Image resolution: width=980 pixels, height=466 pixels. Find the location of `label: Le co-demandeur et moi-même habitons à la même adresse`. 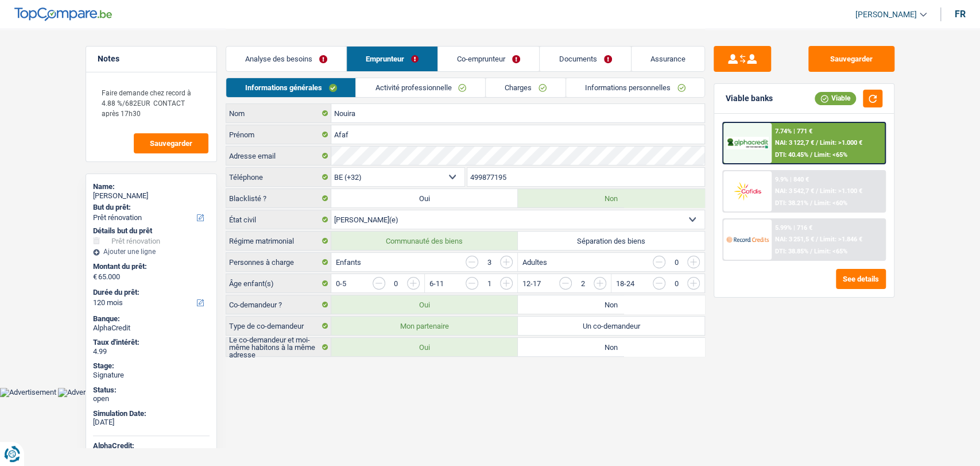

label: Le co-demandeur et moi-même habitons à la même adresse is located at coordinates (279, 347).